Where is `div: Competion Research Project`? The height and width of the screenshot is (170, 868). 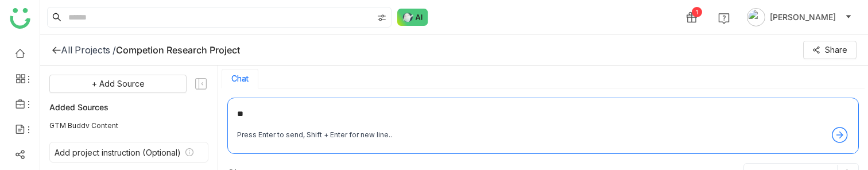 div: Competion Research Project is located at coordinates (178, 50).